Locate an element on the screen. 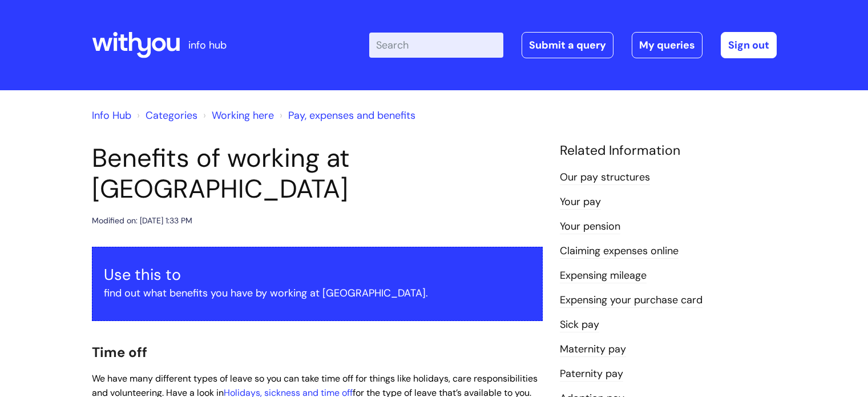 This screenshot has width=868, height=397. li: Working here is located at coordinates (237, 115).